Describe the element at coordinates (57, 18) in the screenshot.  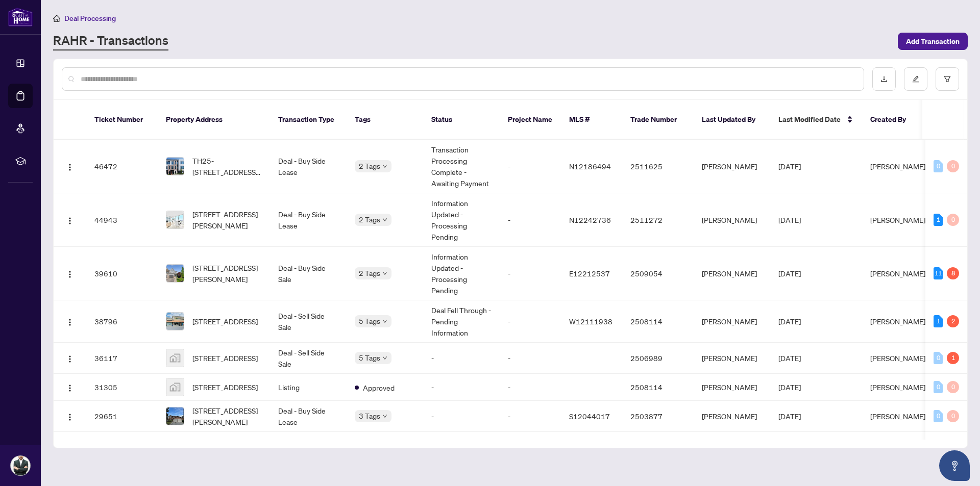
I see `span: home` at that location.